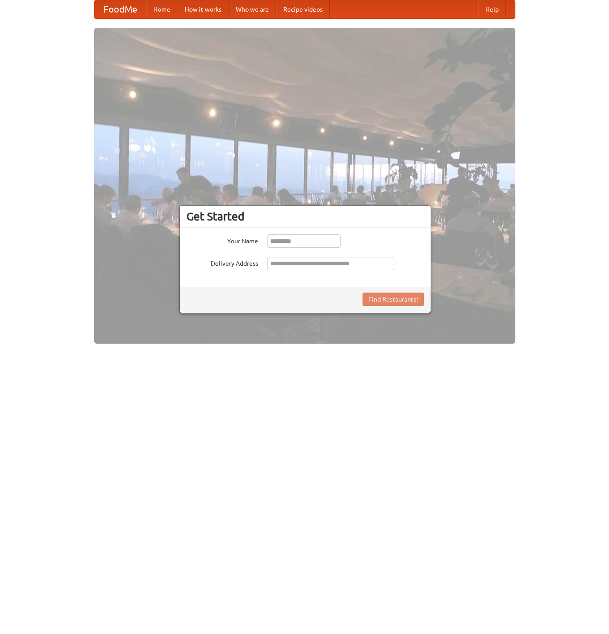  What do you see at coordinates (120, 9) in the screenshot?
I see `a: FoodMe` at bounding box center [120, 9].